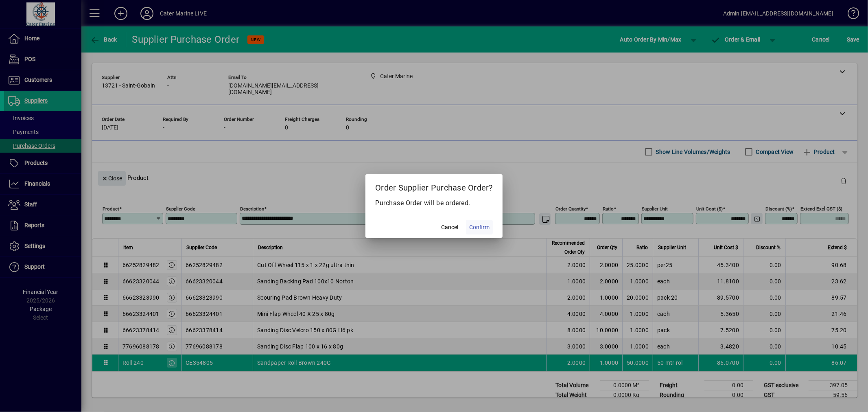 This screenshot has height=412, width=868. What do you see at coordinates (450, 227) in the screenshot?
I see `span: Cancel` at bounding box center [450, 227].